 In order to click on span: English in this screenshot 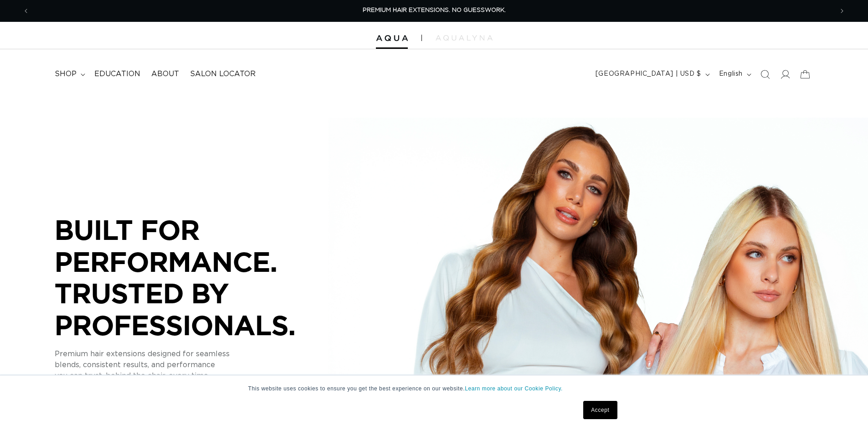, I will do `click(730, 74)`.